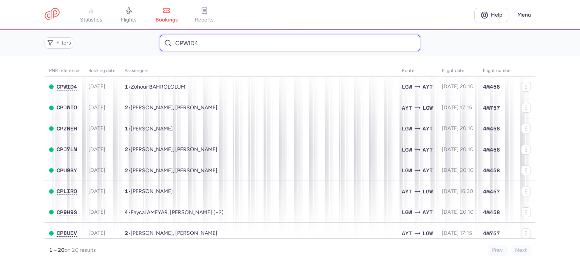  Describe the element at coordinates (152, 129) in the screenshot. I see `span: Mariia NOVOZHILOVA` at that location.